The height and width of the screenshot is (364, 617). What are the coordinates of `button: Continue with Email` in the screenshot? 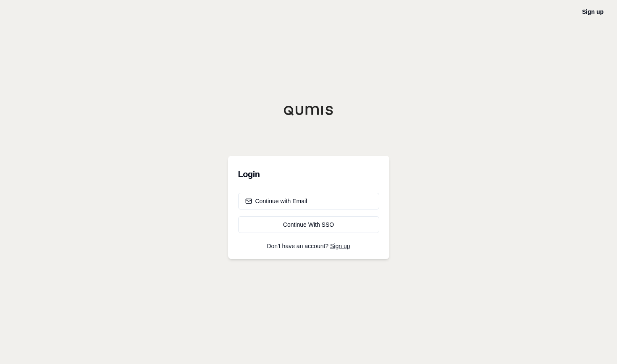 It's located at (309, 201).